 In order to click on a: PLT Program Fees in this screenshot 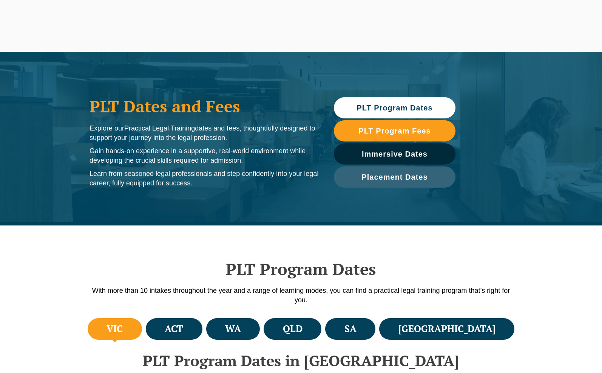, I will do `click(395, 131)`.